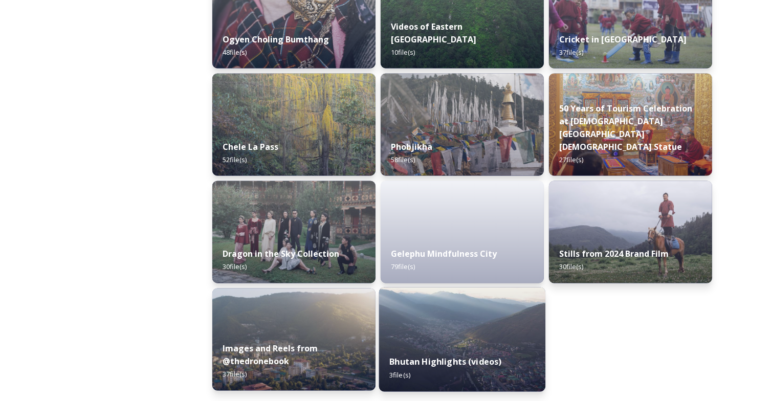 The image size is (771, 401). Describe the element at coordinates (630, 125) in the screenshot. I see `img: DSC00164.jpg` at that location.